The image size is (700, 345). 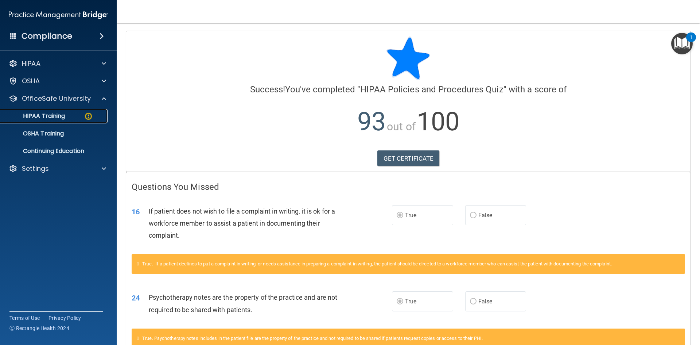 What do you see at coordinates (47, 36) in the screenshot?
I see `h4: Compliance` at bounding box center [47, 36].